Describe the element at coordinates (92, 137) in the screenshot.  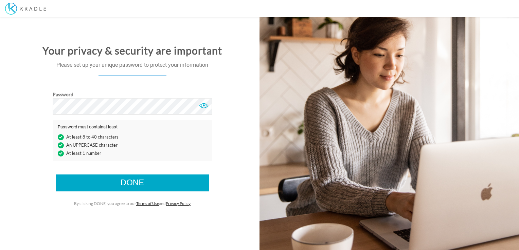
I see `li: At least 8 to 40 characters` at that location.